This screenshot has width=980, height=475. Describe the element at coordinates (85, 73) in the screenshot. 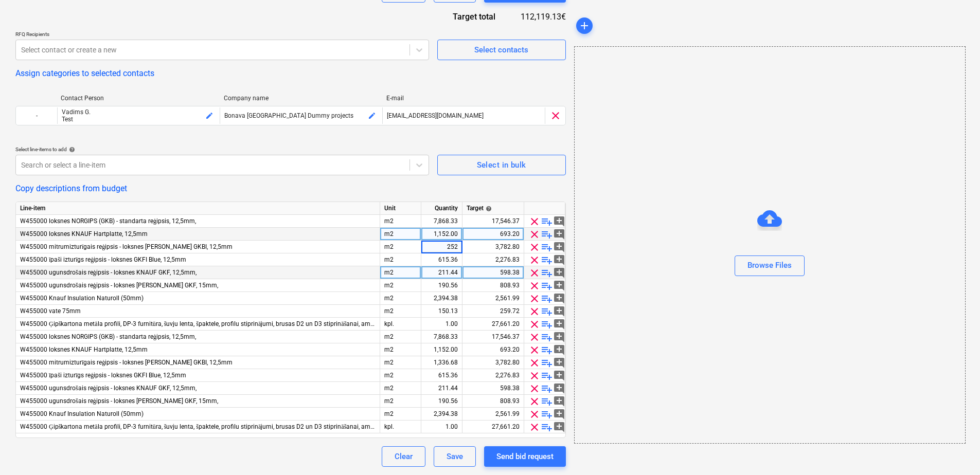

I see `button: Assign categories to selected contacts` at that location.